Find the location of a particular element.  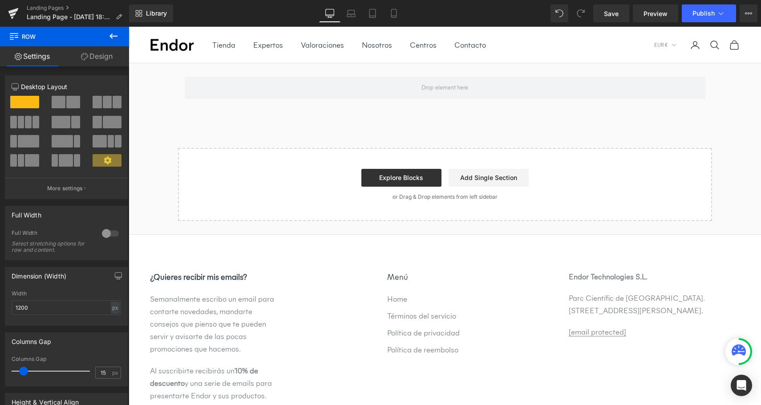

a: Contacto is located at coordinates (341, 18).